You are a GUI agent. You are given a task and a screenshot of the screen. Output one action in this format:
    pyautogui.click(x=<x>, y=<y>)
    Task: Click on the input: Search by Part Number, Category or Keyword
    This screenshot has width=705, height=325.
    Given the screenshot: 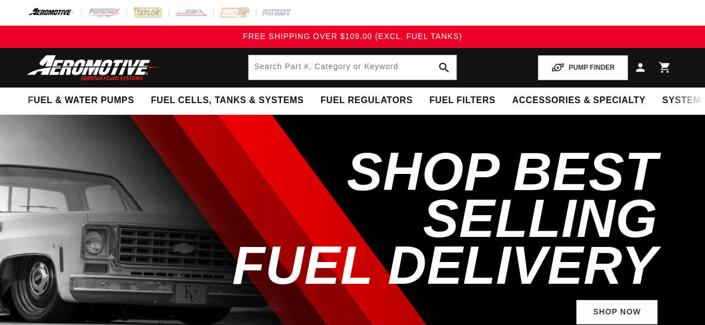 What is the action you would take?
    pyautogui.click(x=352, y=67)
    